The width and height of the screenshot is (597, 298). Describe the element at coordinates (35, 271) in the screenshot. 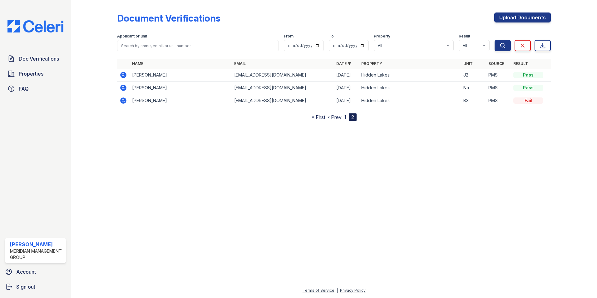

I see `a: Account` at that location.